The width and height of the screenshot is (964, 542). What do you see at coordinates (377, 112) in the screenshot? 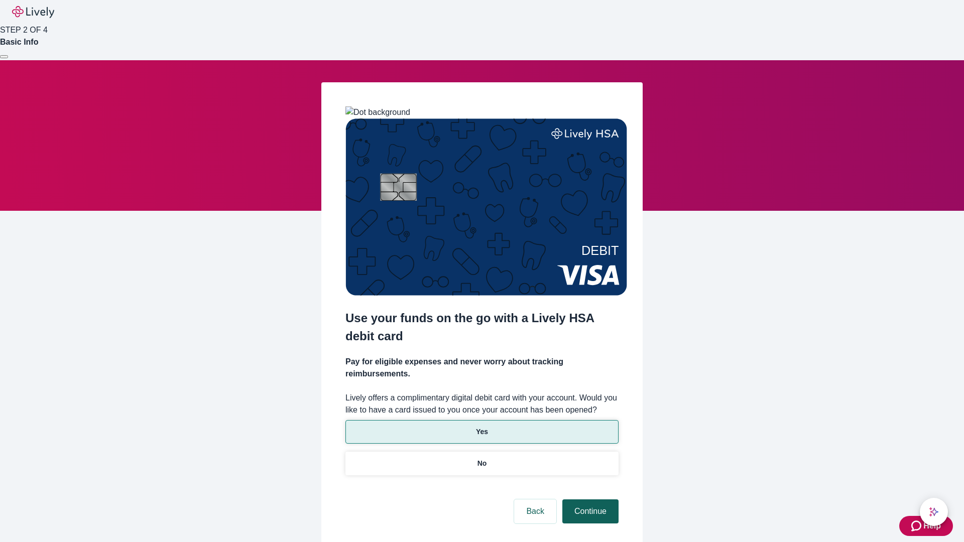
I see `img: Dot background` at bounding box center [377, 112].